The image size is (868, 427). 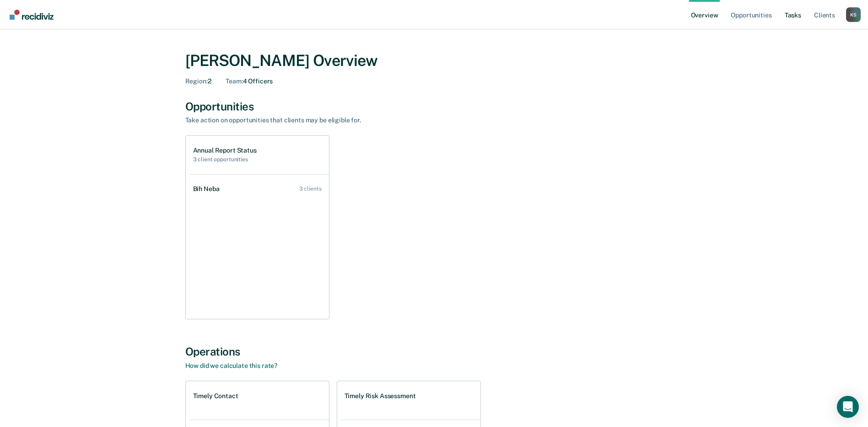 What do you see at coordinates (310, 189) in the screenshot?
I see `div: 3 clients` at bounding box center [310, 189].